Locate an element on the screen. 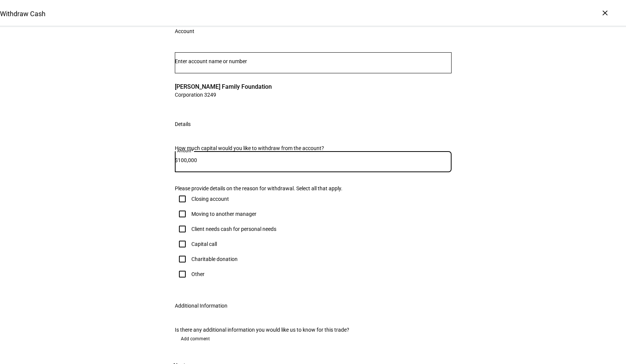 The width and height of the screenshot is (626, 364). span: Corporation 3249 is located at coordinates (223, 94).